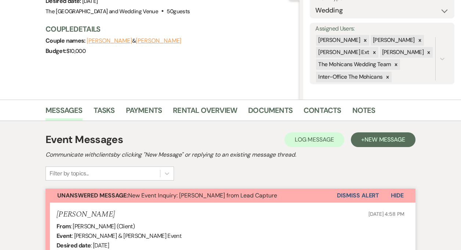 The image size is (461, 250). I want to click on a: Contacts, so click(322, 112).